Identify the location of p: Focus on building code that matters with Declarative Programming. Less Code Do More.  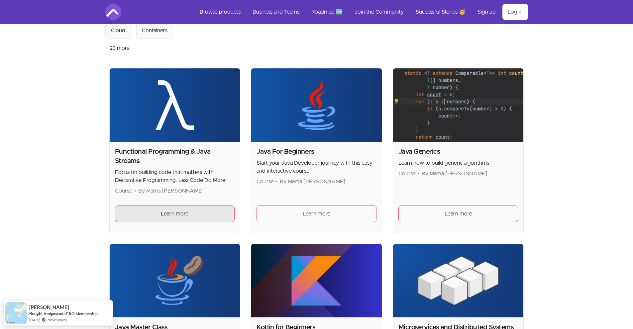
(175, 177).